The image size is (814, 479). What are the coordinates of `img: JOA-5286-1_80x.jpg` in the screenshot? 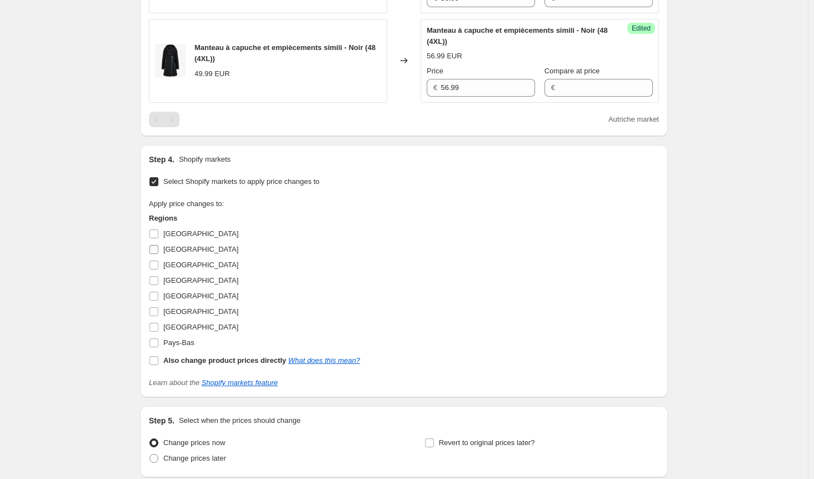 It's located at (170, 61).